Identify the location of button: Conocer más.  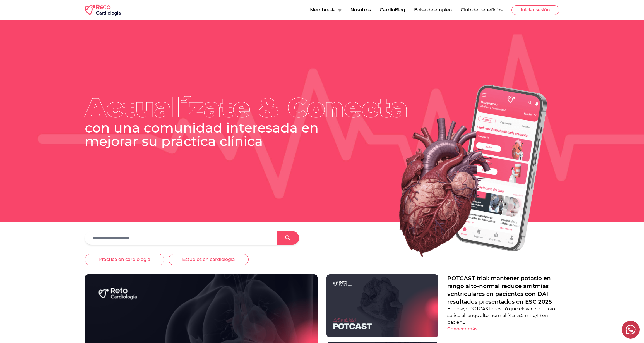
(467, 329).